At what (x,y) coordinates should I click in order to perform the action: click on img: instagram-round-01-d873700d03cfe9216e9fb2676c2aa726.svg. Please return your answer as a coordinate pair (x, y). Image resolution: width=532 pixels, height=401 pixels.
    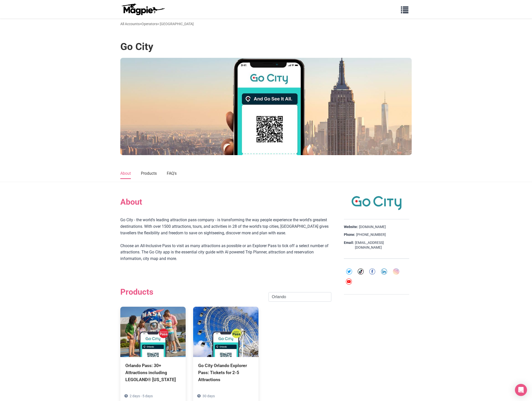
    Looking at the image, I should click on (397, 272).